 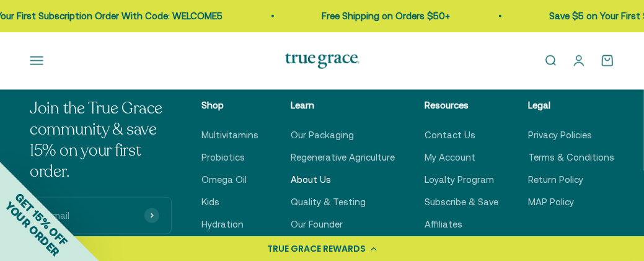 I want to click on a: Loyalty Program, so click(x=460, y=180).